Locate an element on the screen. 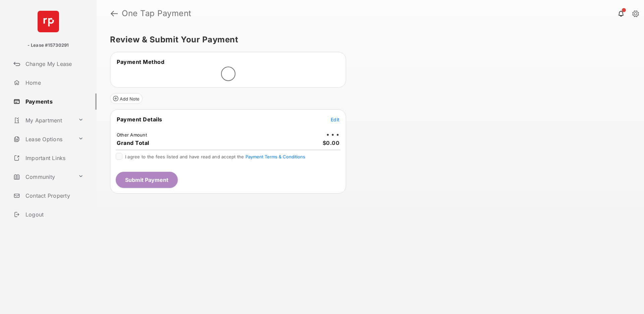 The width and height of the screenshot is (644, 314). a: Community is located at coordinates (43, 177).